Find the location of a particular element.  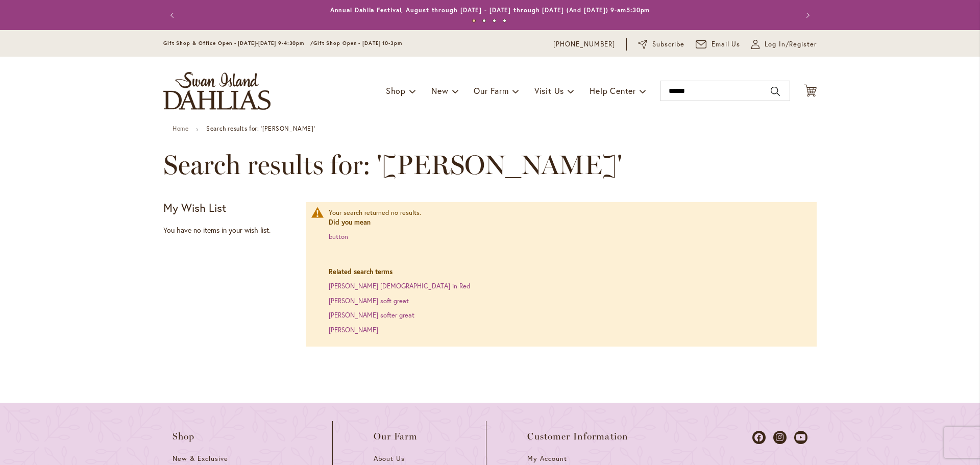

a: Log In/Register is located at coordinates (785, 44).